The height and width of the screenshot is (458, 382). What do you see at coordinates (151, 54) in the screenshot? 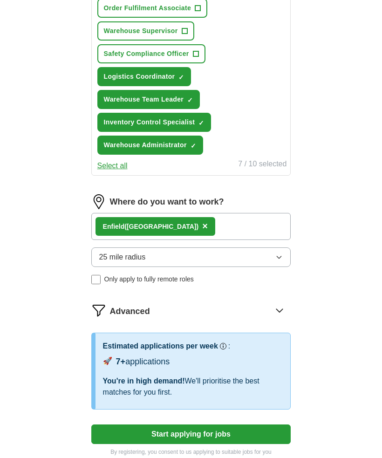
I see `button: Safety Compliance Officer` at bounding box center [151, 54].